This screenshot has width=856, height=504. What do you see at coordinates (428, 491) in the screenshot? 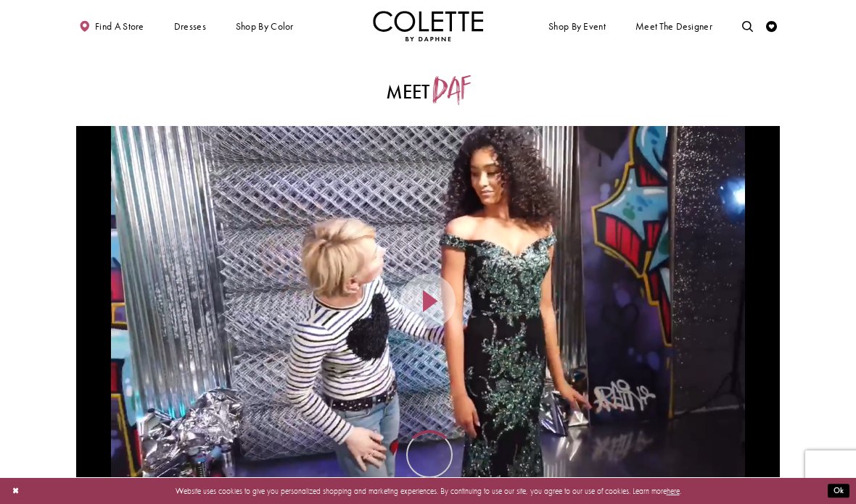
I see `p: Website uses cookies to give you personalized shopping and marketing experiences. By continuing t...` at bounding box center [428, 491].